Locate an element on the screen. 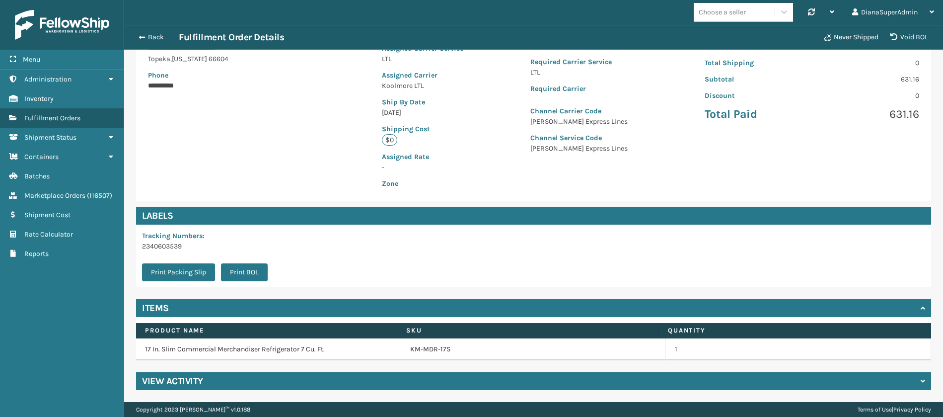  p: Shipping Cost is located at coordinates (427, 129).